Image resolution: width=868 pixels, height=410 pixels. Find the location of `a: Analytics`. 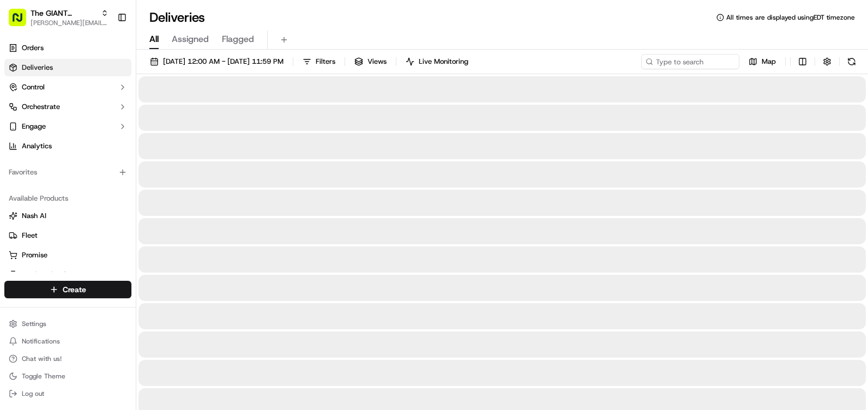

a: Analytics is located at coordinates (68, 146).